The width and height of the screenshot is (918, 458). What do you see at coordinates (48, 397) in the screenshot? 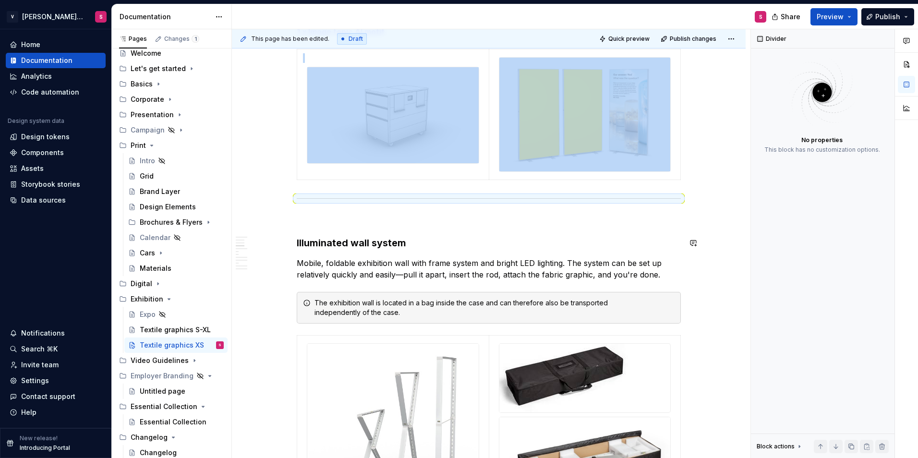
I see `div: Contact support` at bounding box center [48, 397].